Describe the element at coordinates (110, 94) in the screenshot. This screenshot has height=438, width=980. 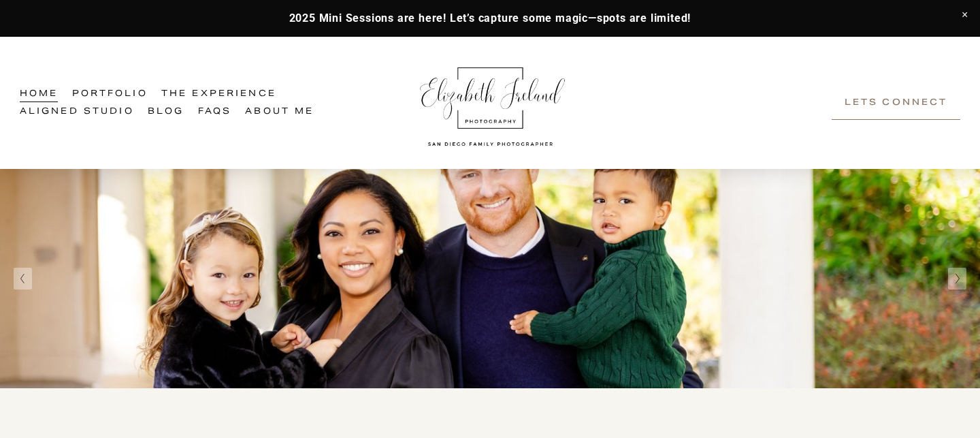
I see `a: Portfolio` at that location.